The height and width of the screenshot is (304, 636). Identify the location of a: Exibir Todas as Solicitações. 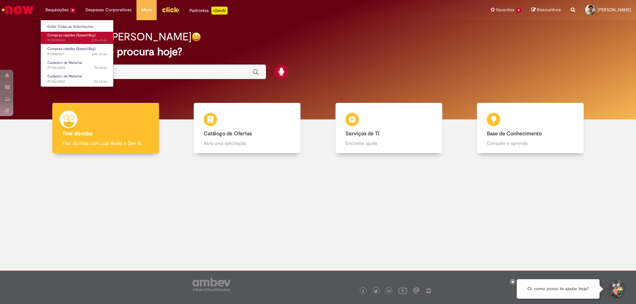
(77, 27).